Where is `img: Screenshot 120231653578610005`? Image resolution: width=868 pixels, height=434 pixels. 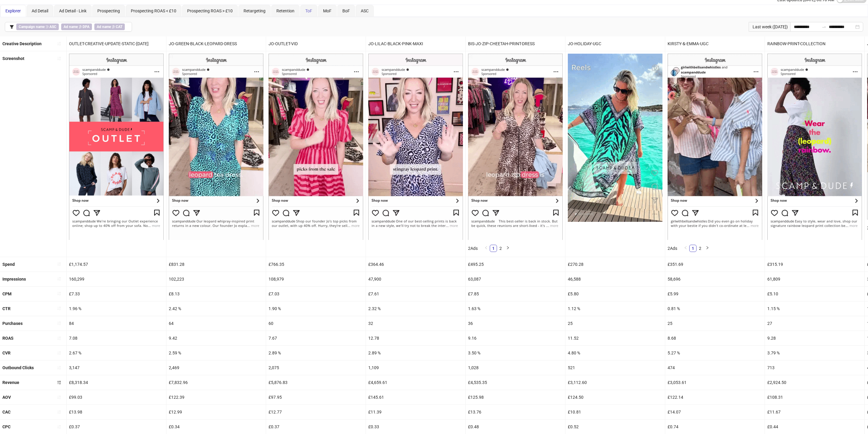
img: Screenshot 120231653578610005 is located at coordinates (316, 147).